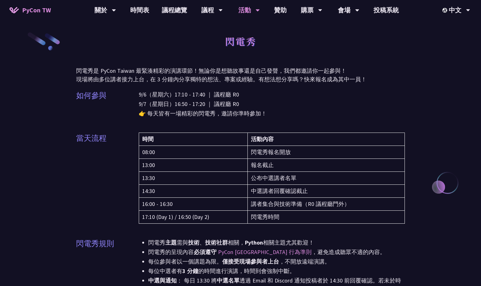 The height and width of the screenshot is (286, 481). Describe the element at coordinates (193, 217) in the screenshot. I see `td: 17:10 (Day 1) / 16:50 (Day 2)` at that location.